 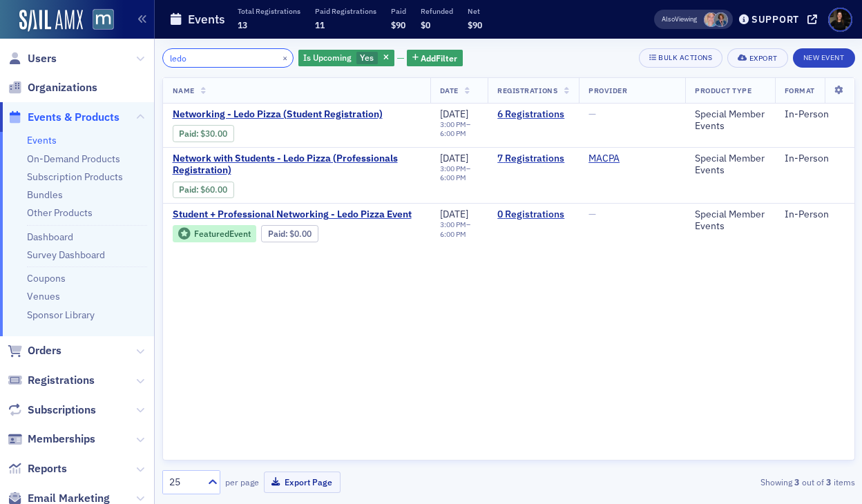 I want to click on a: 7 Registrations, so click(x=533, y=159).